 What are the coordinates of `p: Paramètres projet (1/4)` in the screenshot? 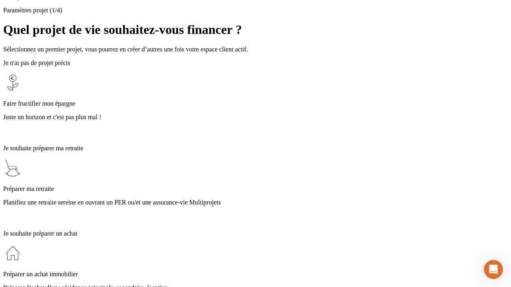 It's located at (255, 10).